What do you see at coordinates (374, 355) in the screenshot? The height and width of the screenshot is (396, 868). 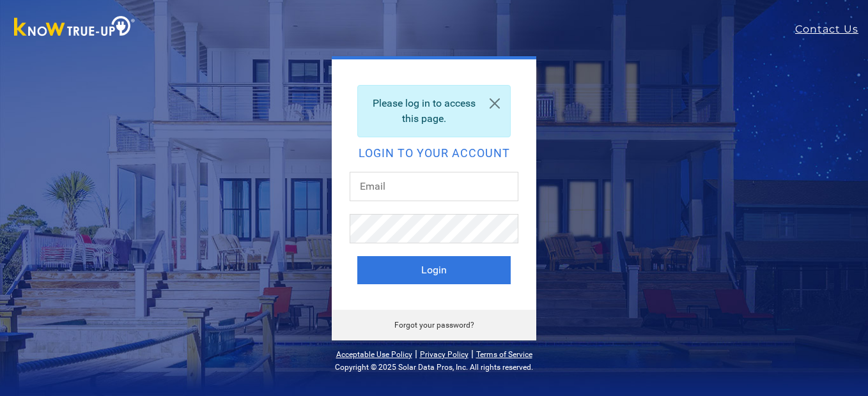 I see `a: Acceptable Use Policy` at bounding box center [374, 355].